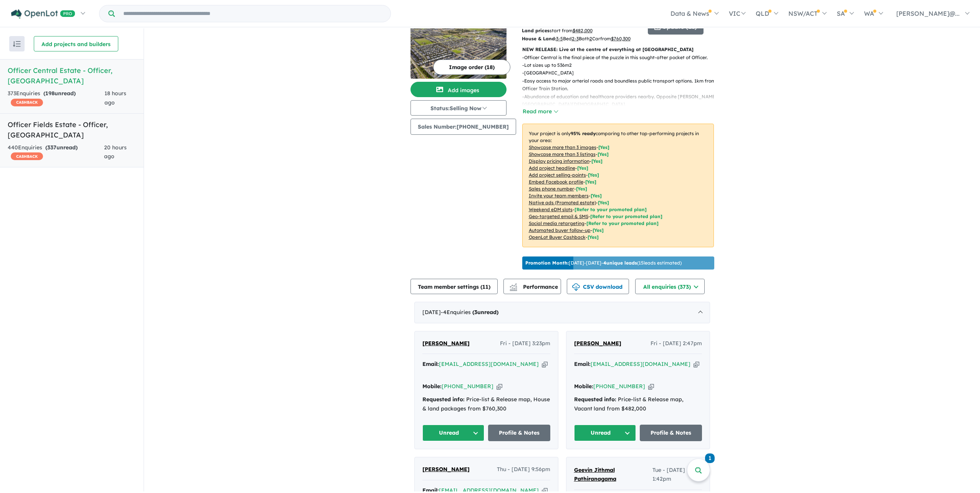 The width and height of the screenshot is (980, 493). Describe the element at coordinates (556, 182) in the screenshot. I see `u: Embed Facebook profile` at that location.